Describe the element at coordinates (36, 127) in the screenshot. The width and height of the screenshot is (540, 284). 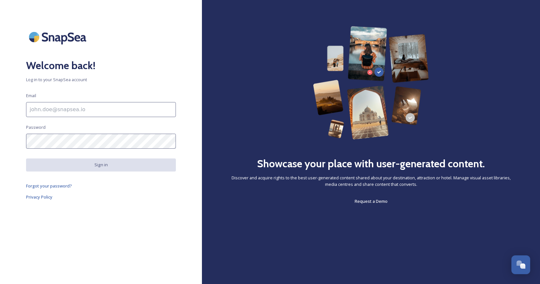
I see `span: Password` at that location.